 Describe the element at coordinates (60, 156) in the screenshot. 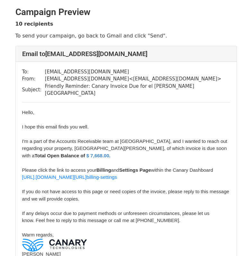

I see `b: Total Open Balance of` at that location.